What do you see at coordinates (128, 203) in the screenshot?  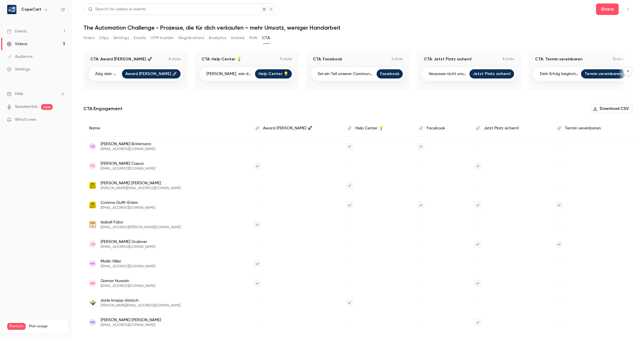 I see `span: Corinna Dufft-Ertem` at bounding box center [128, 203].